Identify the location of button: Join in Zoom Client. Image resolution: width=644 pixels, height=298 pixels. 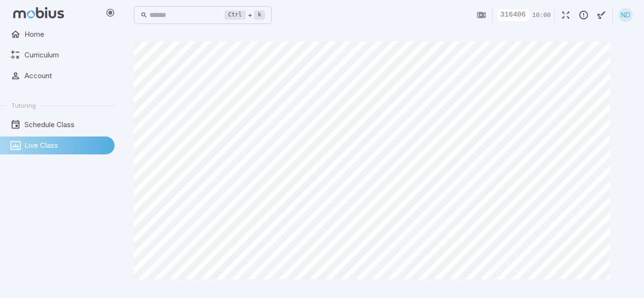
(481, 15).